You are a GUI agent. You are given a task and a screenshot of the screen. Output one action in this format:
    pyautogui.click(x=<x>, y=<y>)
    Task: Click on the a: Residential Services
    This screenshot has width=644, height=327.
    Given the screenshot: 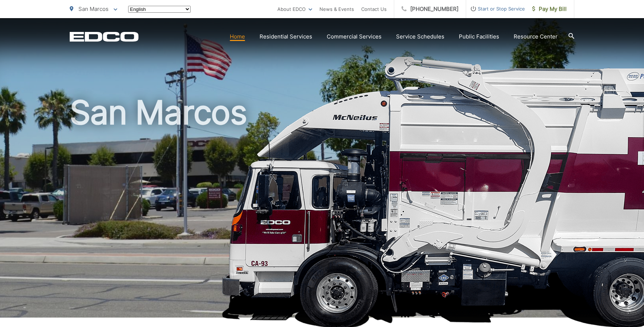 What is the action you would take?
    pyautogui.click(x=286, y=37)
    